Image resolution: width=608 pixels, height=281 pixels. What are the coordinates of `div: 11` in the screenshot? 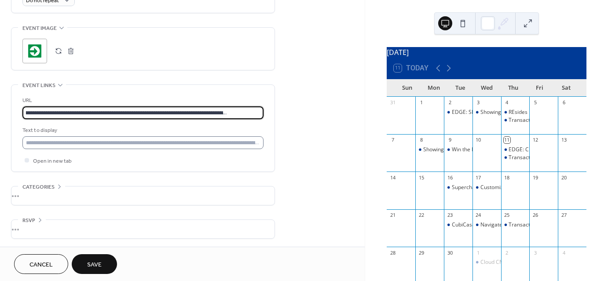 It's located at (507, 140).